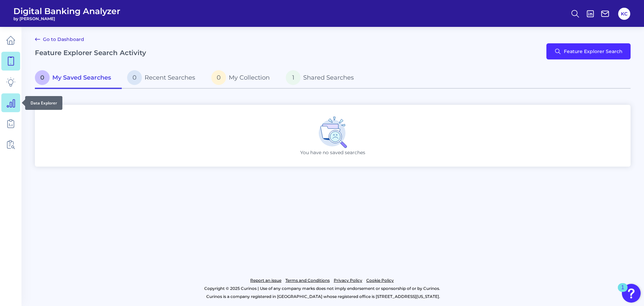 This screenshot has width=644, height=306. Describe the element at coordinates (90, 53) in the screenshot. I see `h2: Feature Explorer Search Activity` at that location.